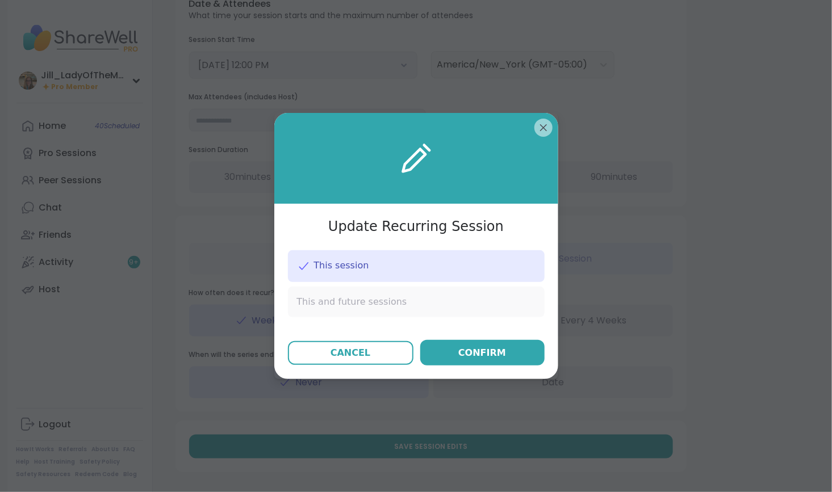 This screenshot has width=832, height=492. I want to click on span: This and future sessions, so click(352, 302).